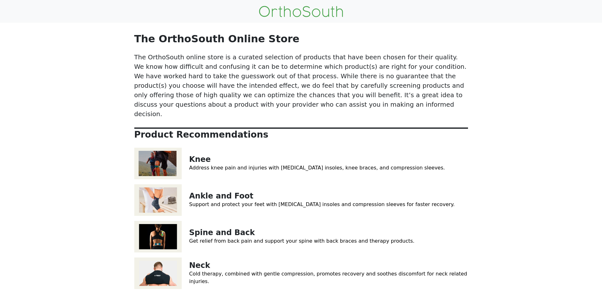  Describe the element at coordinates (328, 278) in the screenshot. I see `a: Cold therapy, combined with gentle compression, promotes recovery and soothes discomfort for neck...` at that location.